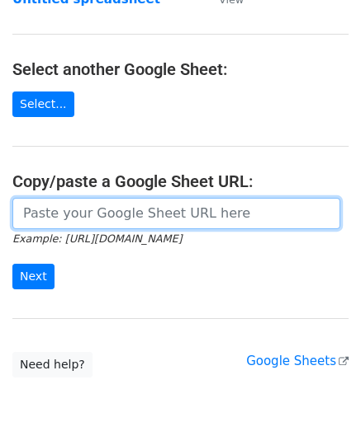 This screenshot has width=361, height=436. Describe the element at coordinates (43, 104) in the screenshot. I see `a: Select...` at that location.